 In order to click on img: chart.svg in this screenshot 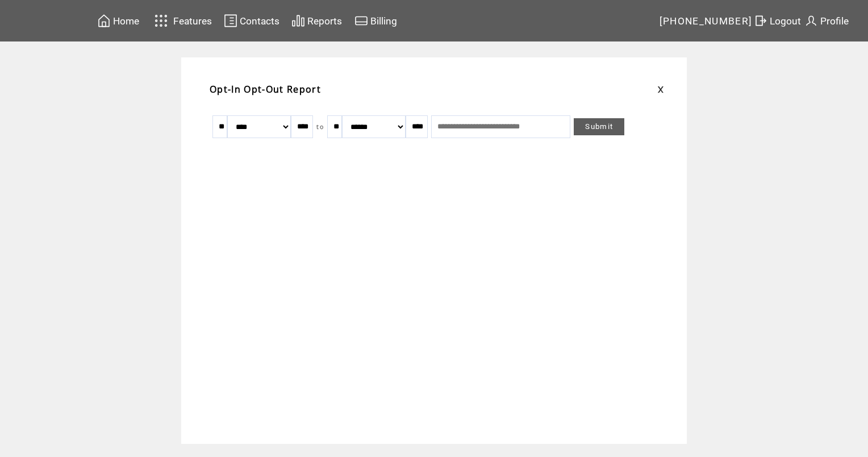, I will do `click(298, 20)`.